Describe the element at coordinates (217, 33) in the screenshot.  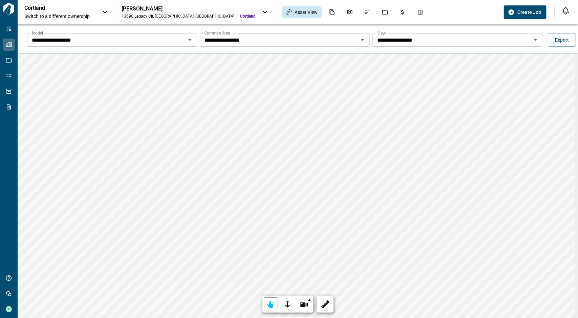
I see `label: Common Area` at that location.